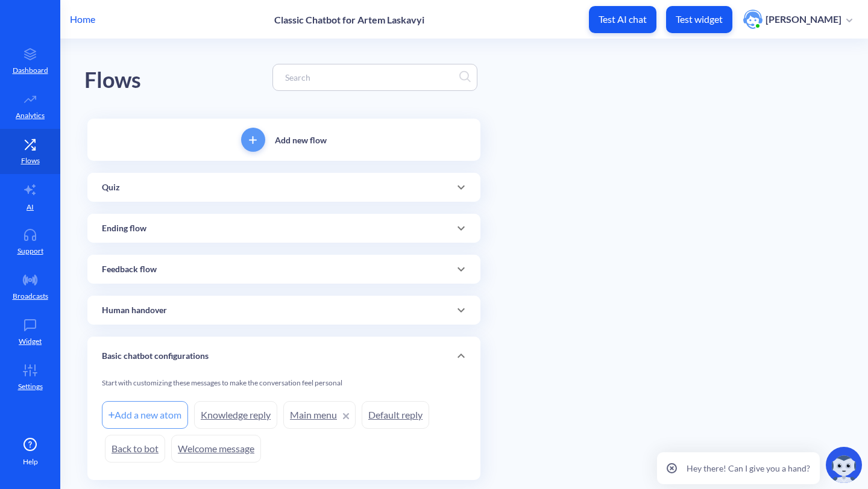 This screenshot has width=868, height=489. I want to click on p: Ending flow, so click(124, 228).